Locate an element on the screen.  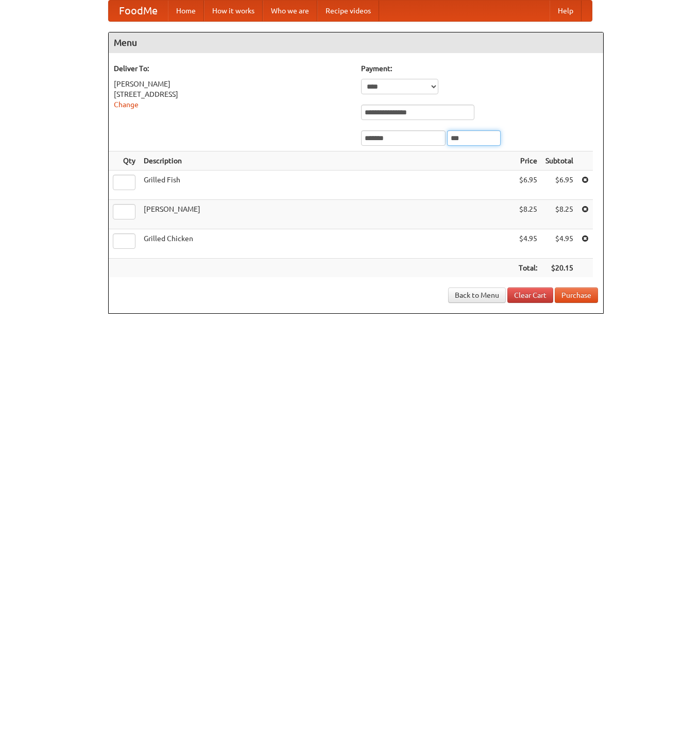
th: Qty is located at coordinates (124, 161).